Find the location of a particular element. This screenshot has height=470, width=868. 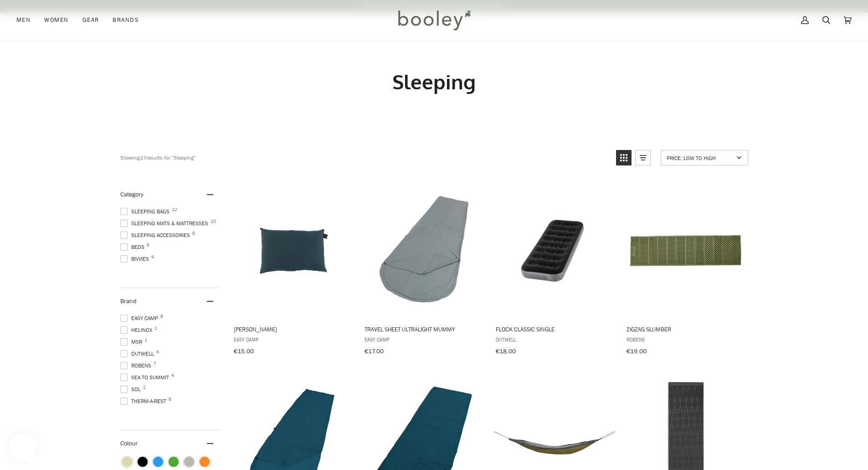

span: 12 is located at coordinates (175, 210).